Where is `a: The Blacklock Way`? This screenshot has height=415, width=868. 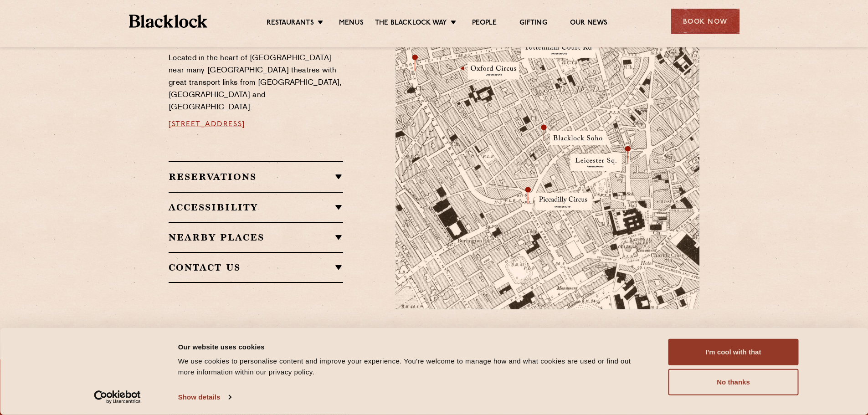
a: The Blacklock Way is located at coordinates (411, 24).